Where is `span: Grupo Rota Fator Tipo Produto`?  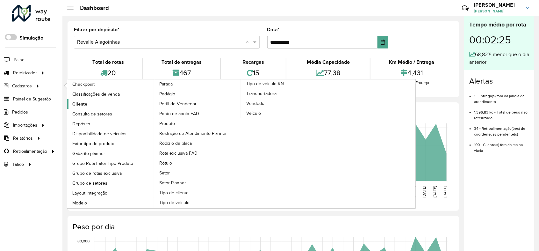 span: Grupo Rota Fator Tipo Produto is located at coordinates (103, 163).